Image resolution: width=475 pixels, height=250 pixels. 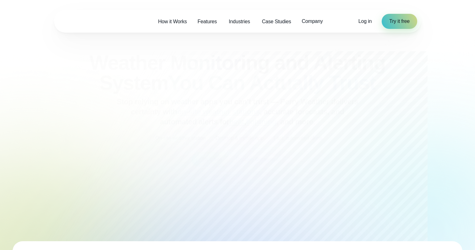 What do you see at coordinates (207, 22) in the screenshot?
I see `span: Features` at bounding box center [207, 22].